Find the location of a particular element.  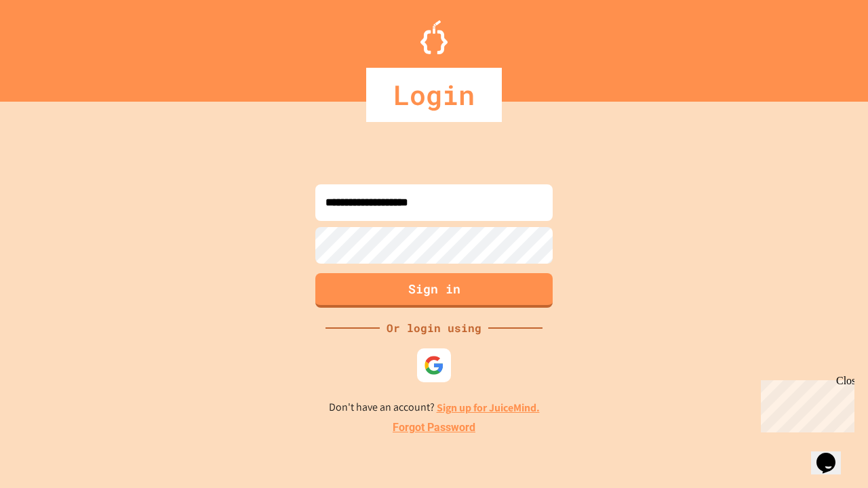

div: Login is located at coordinates (434, 95).